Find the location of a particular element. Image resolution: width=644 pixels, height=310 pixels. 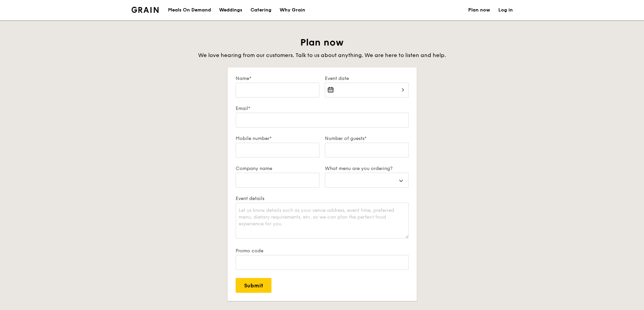

img: Grain is located at coordinates (145, 10).